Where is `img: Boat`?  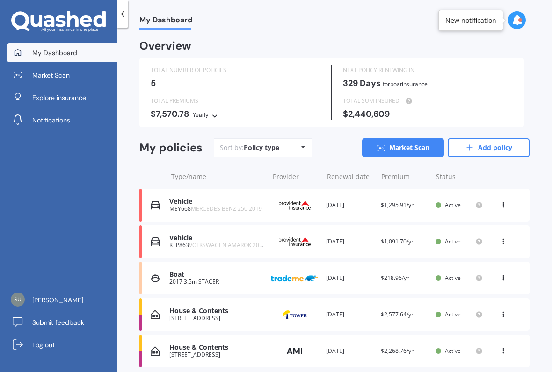 img: Boat is located at coordinates (155, 278).